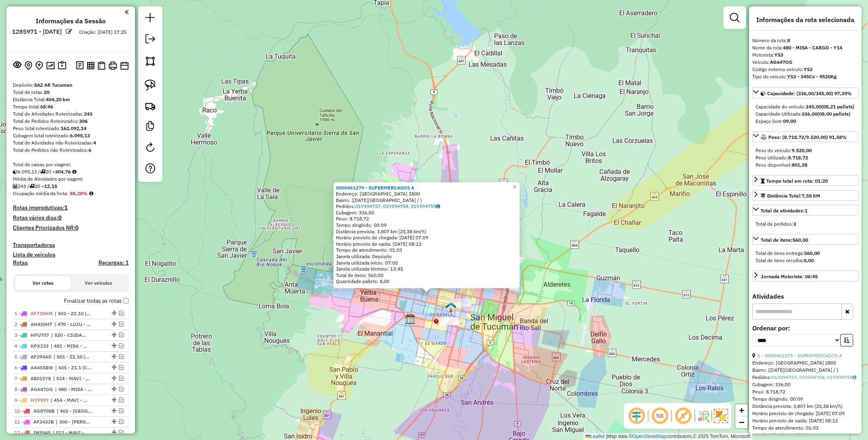 Image resolution: width=868 pixels, height=440 pixels. What do you see at coordinates (74, 423) in the screenshot?
I see `span: 300 - Marcos Paz - CARGO - Y55, 301 - Los Olivos - CARGO - Y54, 302 - Los Cerros - CARGO - Y47, 3...` at bounding box center [74, 423].